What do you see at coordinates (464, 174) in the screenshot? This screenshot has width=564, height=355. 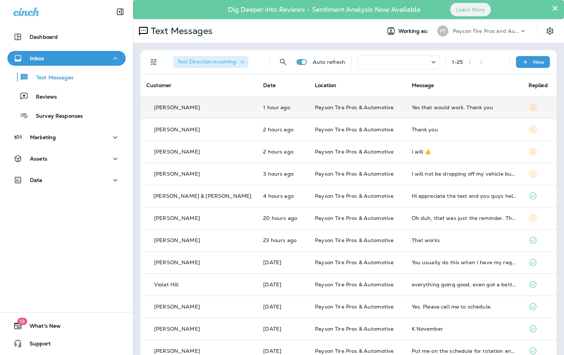 I see `div: I will not be dropping off my vehicle but waiting for the rotation to be done` at bounding box center [464, 174].